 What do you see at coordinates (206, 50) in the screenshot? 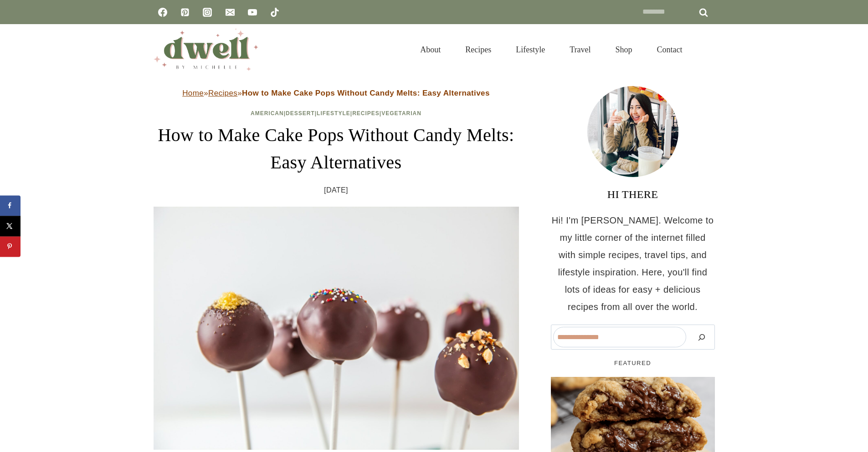
I see `a: DWELL by michelle` at bounding box center [206, 50].